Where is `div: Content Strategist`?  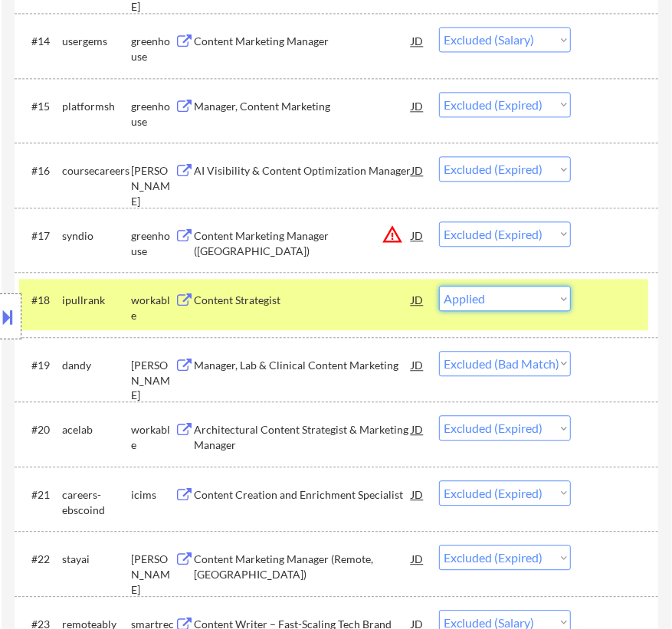 div: Content Strategist is located at coordinates (303, 301).